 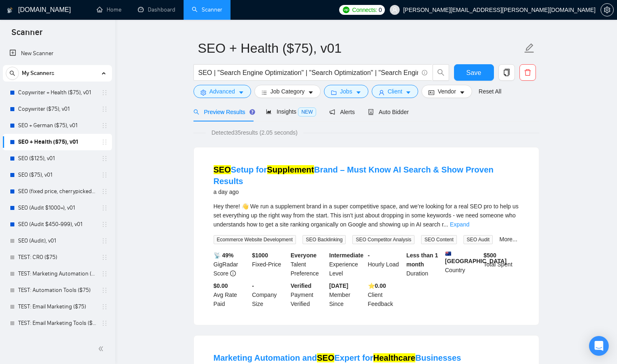 What do you see at coordinates (386, 264) in the screenshot?
I see `div: Hourly Load` at bounding box center [386, 264].